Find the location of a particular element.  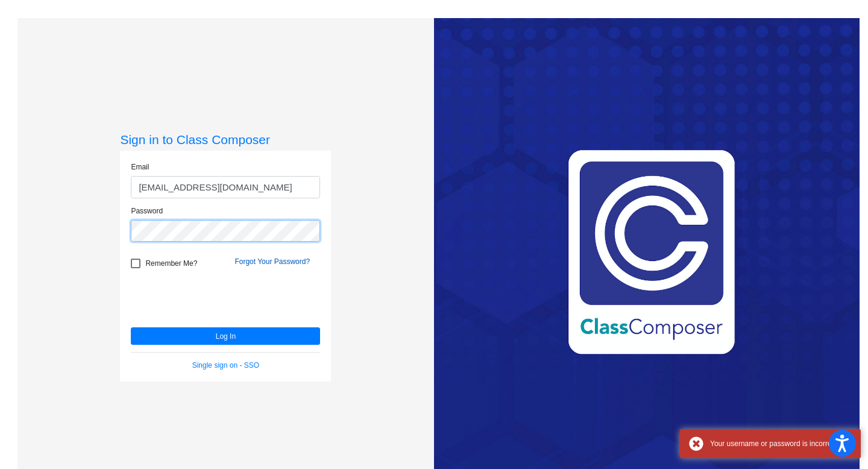

span: Remember Me? is located at coordinates (171, 263).